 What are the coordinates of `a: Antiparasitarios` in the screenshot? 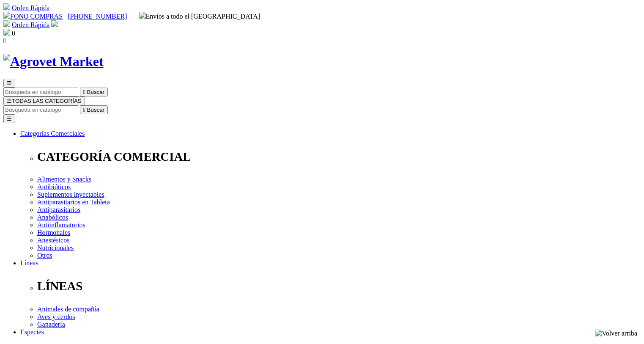 It's located at (59, 209).